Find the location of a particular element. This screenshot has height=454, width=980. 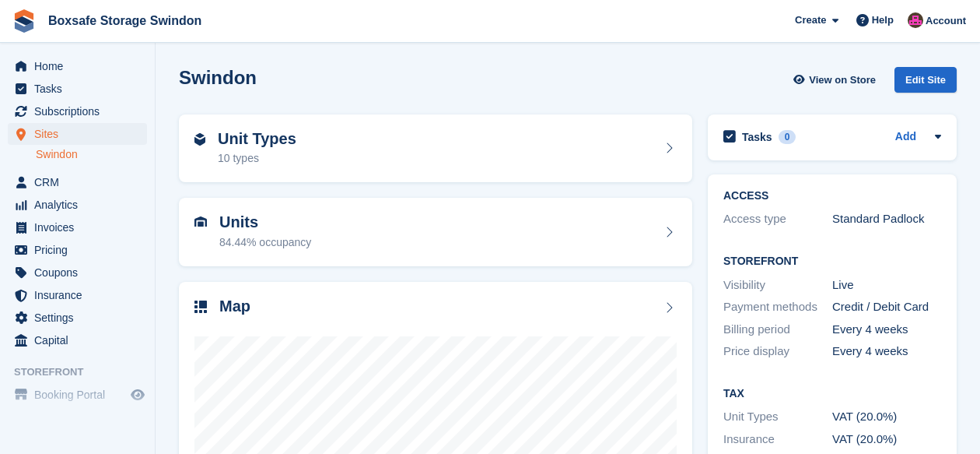

div: 10 types is located at coordinates (256, 158).